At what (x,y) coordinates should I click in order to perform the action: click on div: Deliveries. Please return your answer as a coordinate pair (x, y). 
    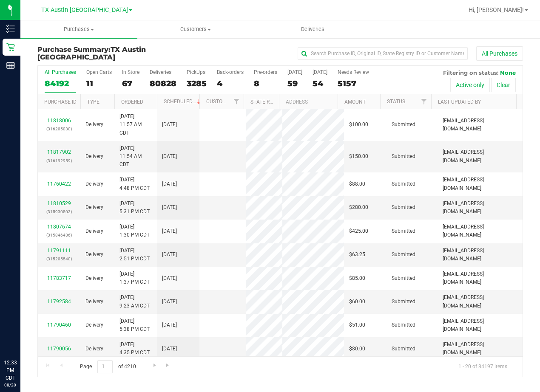
    Looking at the image, I should click on (163, 72).